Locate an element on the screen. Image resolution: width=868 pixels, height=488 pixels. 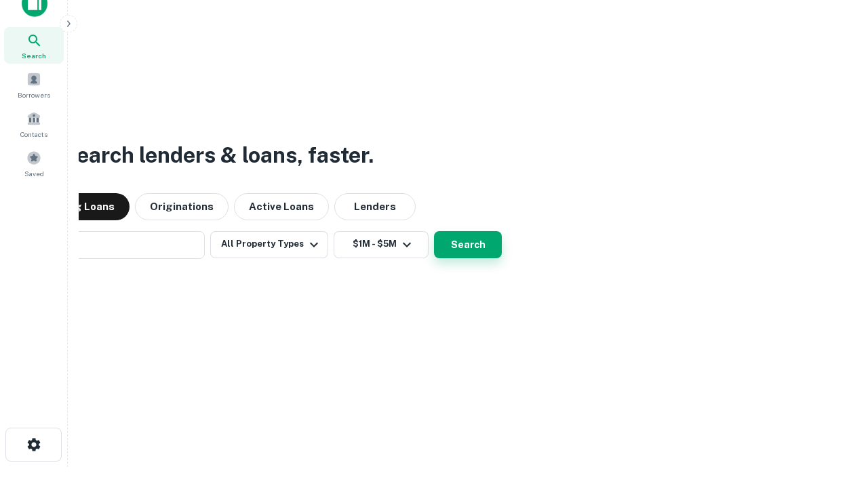
span: Borrowers is located at coordinates (34, 95).